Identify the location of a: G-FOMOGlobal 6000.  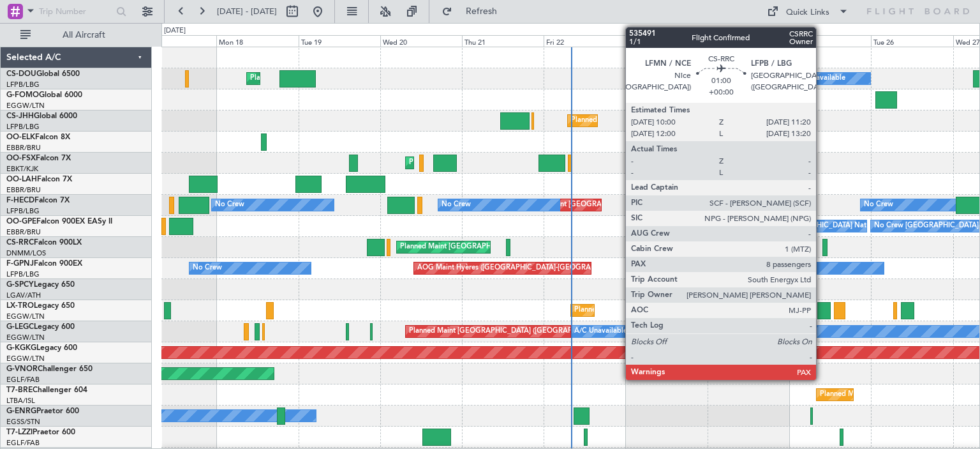
(44, 95).